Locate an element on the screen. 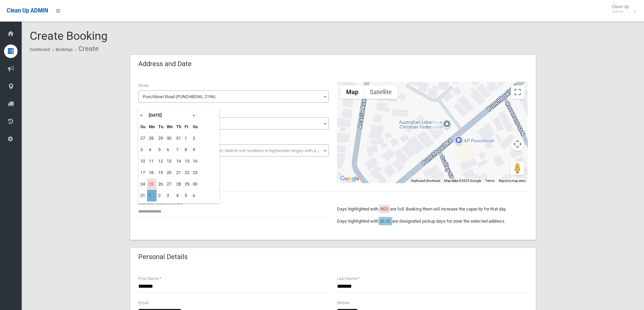 The image size is (644, 310). td: 14 is located at coordinates (179, 161).